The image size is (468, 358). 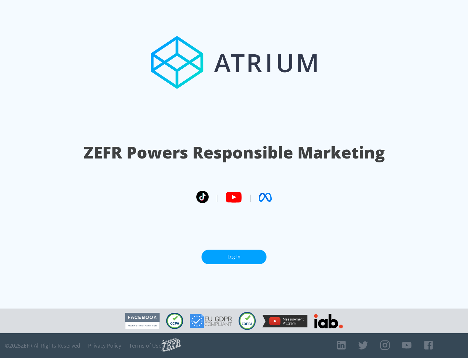 I want to click on img: IAB, so click(x=328, y=321).